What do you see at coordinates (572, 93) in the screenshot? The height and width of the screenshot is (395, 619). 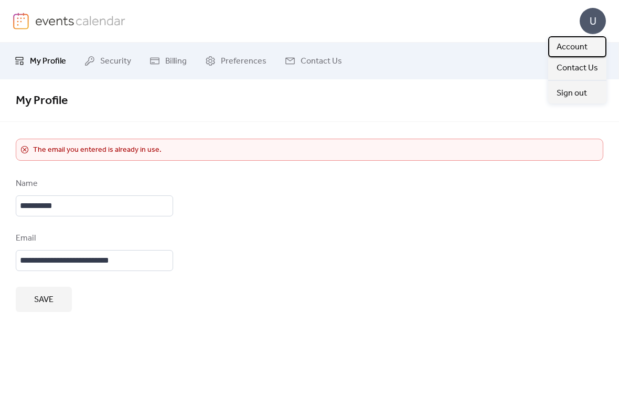 I see `span: Sign out` at bounding box center [572, 93].